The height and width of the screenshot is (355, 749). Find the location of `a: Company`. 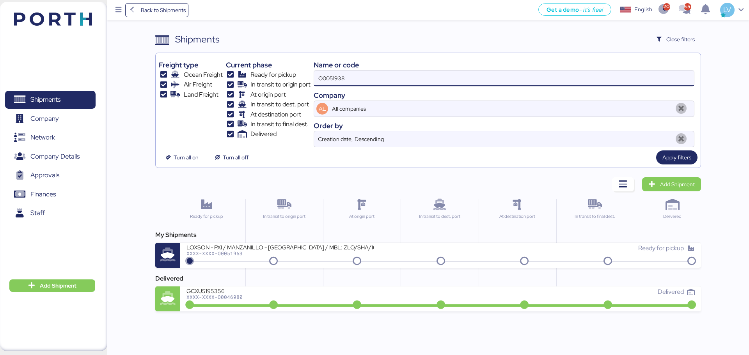

a: Company is located at coordinates (50, 119).